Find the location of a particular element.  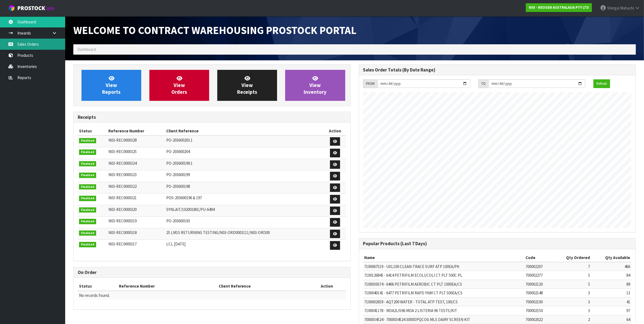

span: Welcome to Contract Warehousing ProStock Portal is located at coordinates (215, 30).